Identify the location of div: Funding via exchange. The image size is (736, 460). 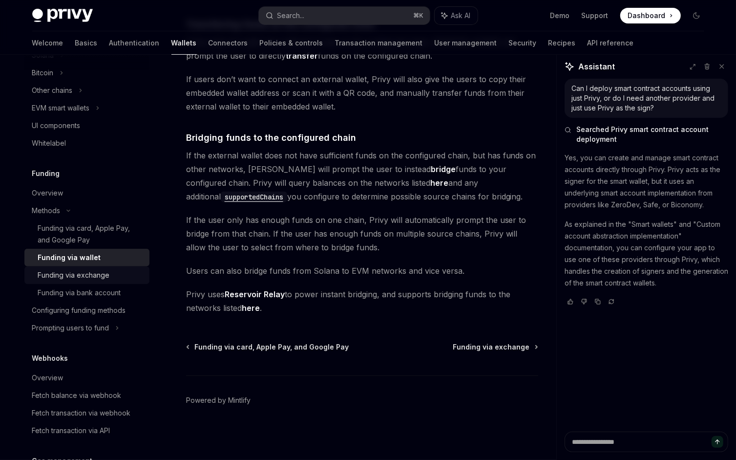
(74, 275).